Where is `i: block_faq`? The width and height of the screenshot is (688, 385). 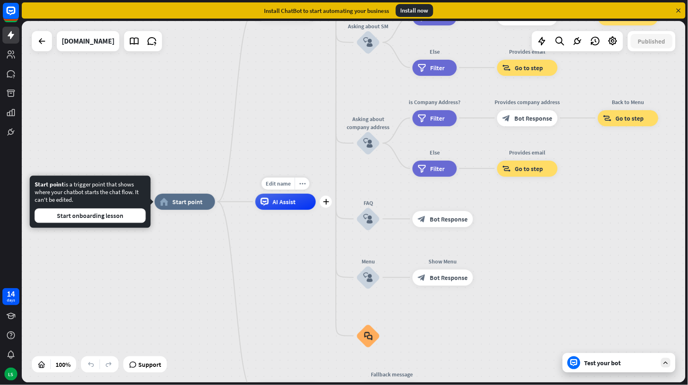 i: block_faq is located at coordinates (368, 336).